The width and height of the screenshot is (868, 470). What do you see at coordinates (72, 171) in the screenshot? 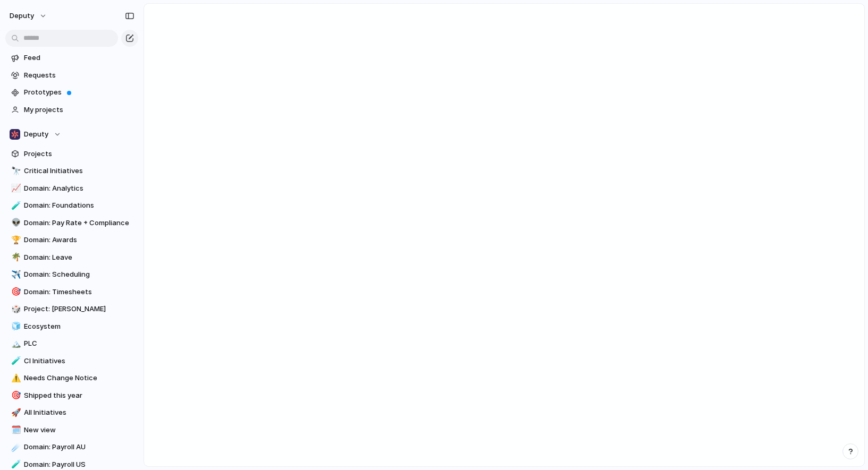
I see `div: 🔭Critical Initiatives` at bounding box center [72, 171].